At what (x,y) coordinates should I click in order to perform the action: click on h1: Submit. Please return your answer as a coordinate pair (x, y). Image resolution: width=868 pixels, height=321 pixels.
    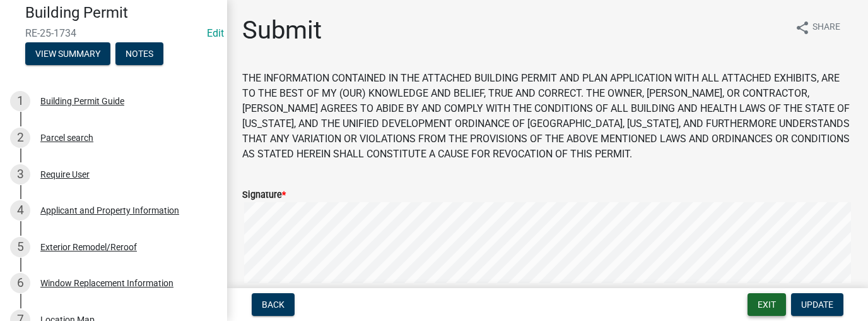
    Looking at the image, I should click on (282, 30).